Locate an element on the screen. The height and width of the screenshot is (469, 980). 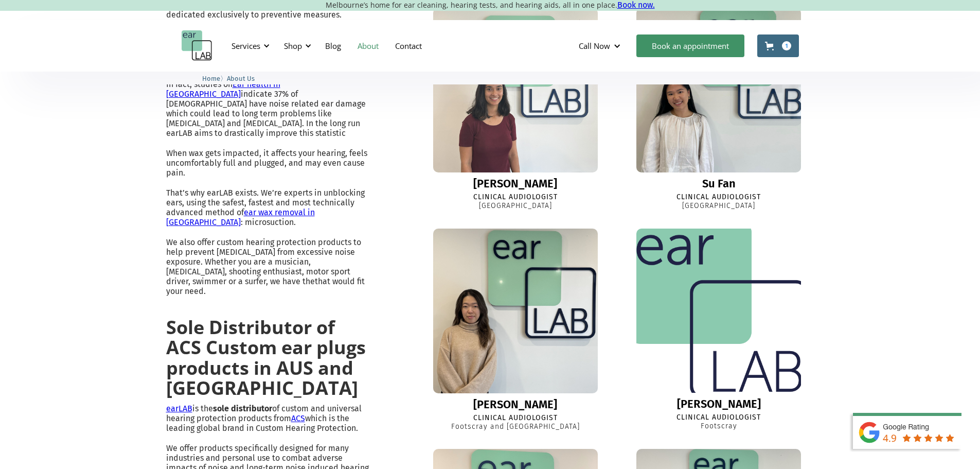
a: About is located at coordinates (368, 46).